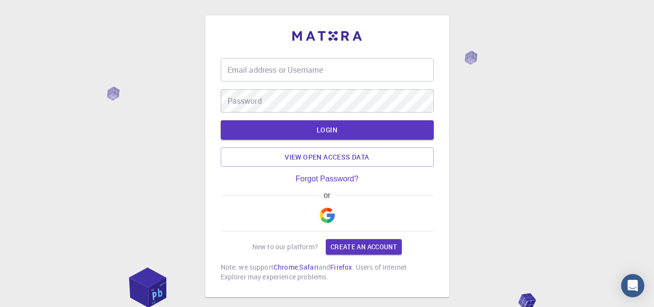 This screenshot has height=307, width=654. What do you see at coordinates (327, 195) in the screenshot?
I see `span: or` at bounding box center [327, 195].